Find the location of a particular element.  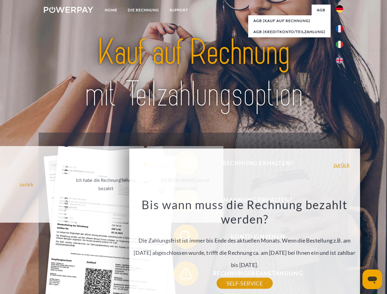

h3: Bis wann muss die Rechnung bezahlt werden? is located at coordinates (244, 212).